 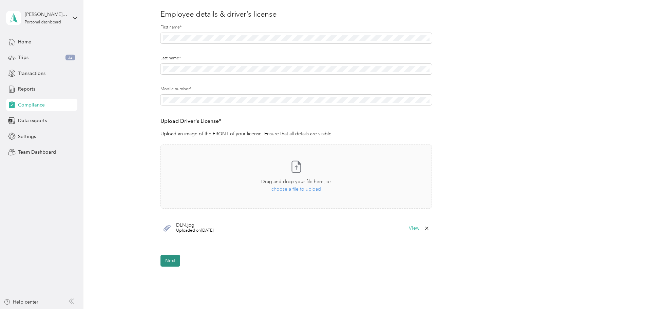 What do you see at coordinates (70, 58) in the screenshot?
I see `span: 32` at bounding box center [70, 58].